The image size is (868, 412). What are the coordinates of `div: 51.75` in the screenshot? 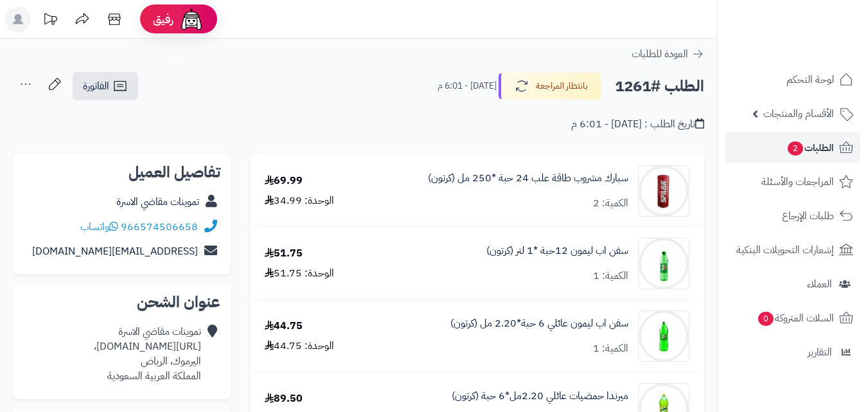 It's located at (283, 253).